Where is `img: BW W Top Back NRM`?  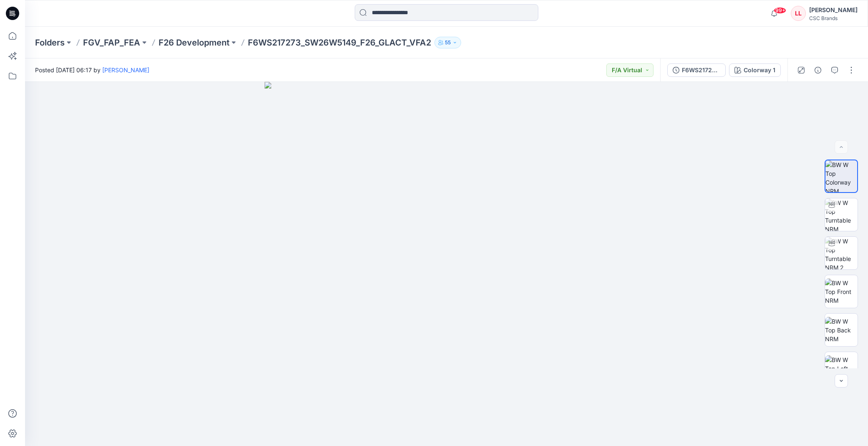
img: BW W Top Back NRM is located at coordinates (841, 330).